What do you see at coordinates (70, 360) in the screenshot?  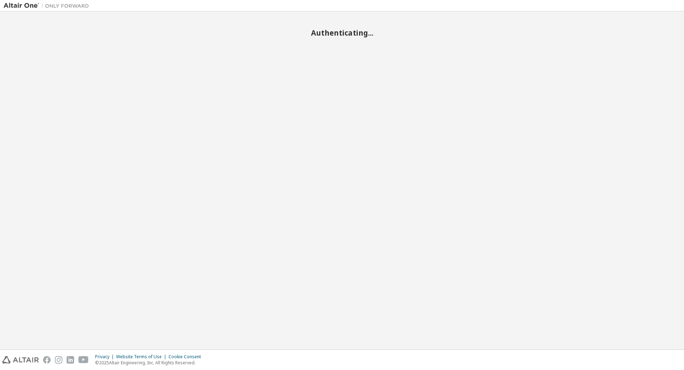 I see `img: linkedin.svg` at bounding box center [70, 360].